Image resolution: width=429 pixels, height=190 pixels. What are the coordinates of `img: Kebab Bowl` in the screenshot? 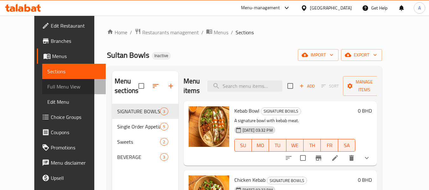 It's located at (209, 127).